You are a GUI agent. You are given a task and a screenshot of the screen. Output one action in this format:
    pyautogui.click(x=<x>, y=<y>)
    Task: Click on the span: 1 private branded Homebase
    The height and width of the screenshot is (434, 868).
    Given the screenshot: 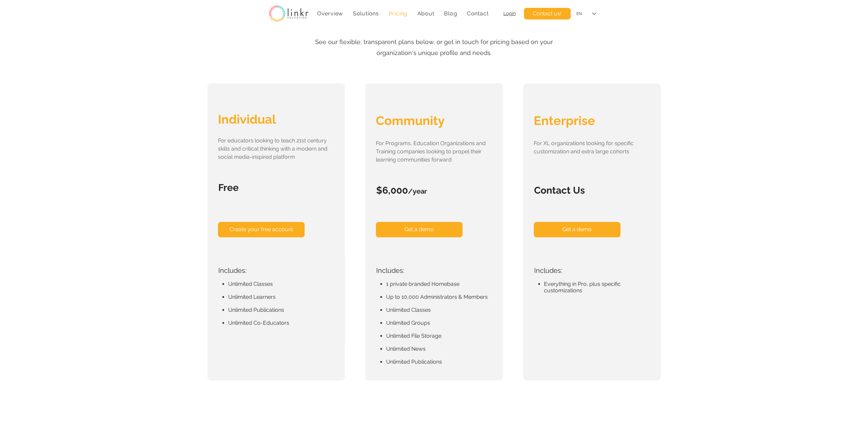 What is the action you would take?
    pyautogui.click(x=422, y=284)
    